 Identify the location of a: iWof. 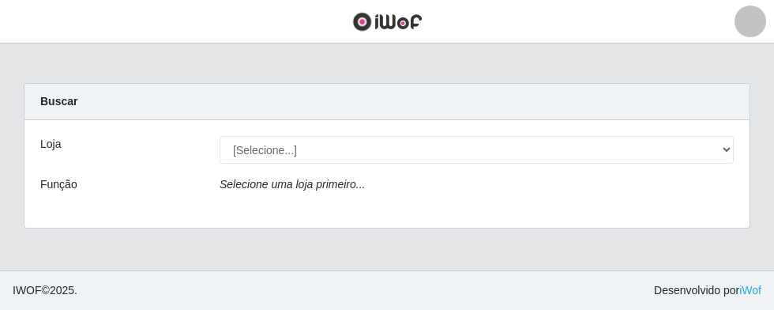
(750, 290).